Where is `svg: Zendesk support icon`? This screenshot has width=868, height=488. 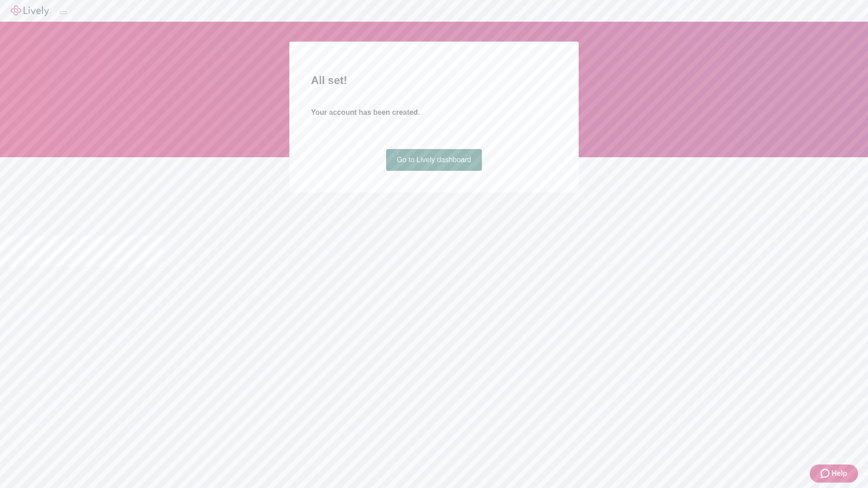
svg: Zendesk support icon is located at coordinates (826, 473).